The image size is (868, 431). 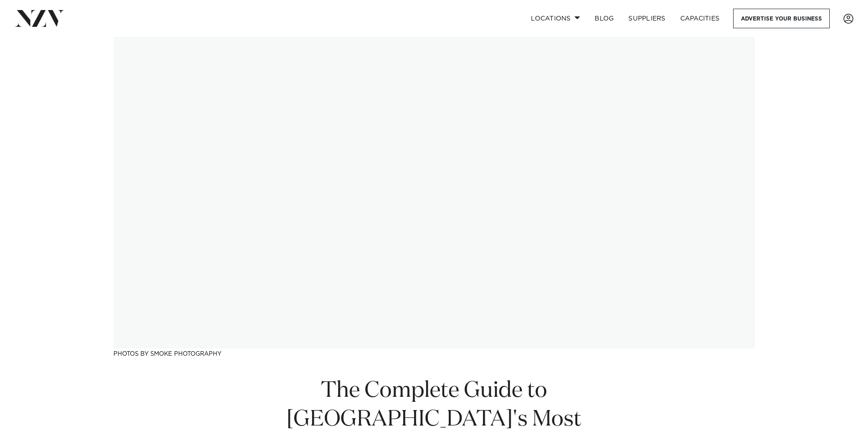 What do you see at coordinates (647, 18) in the screenshot?
I see `a: SUPPLIERS` at bounding box center [647, 18].